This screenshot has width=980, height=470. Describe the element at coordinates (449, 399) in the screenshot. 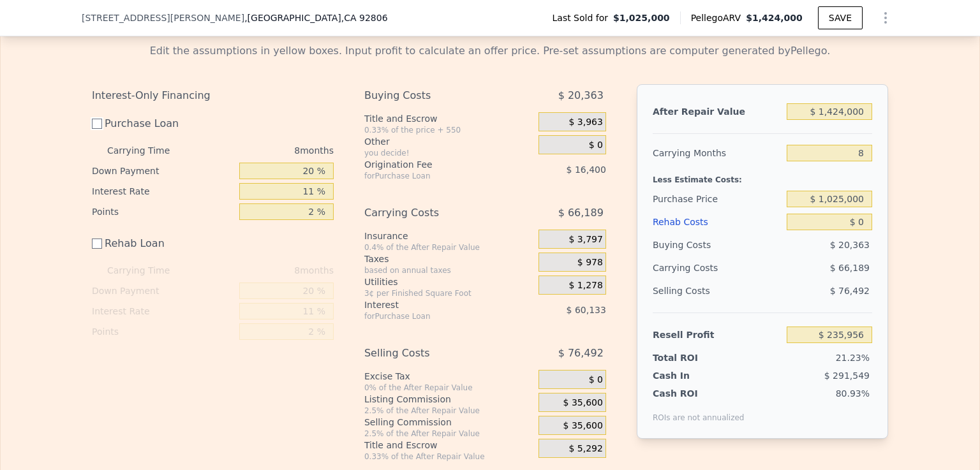

I see `div: Listing Commission` at that location.